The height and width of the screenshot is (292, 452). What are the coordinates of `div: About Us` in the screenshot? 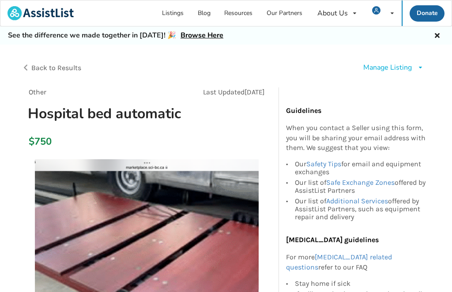 It's located at (333, 13).